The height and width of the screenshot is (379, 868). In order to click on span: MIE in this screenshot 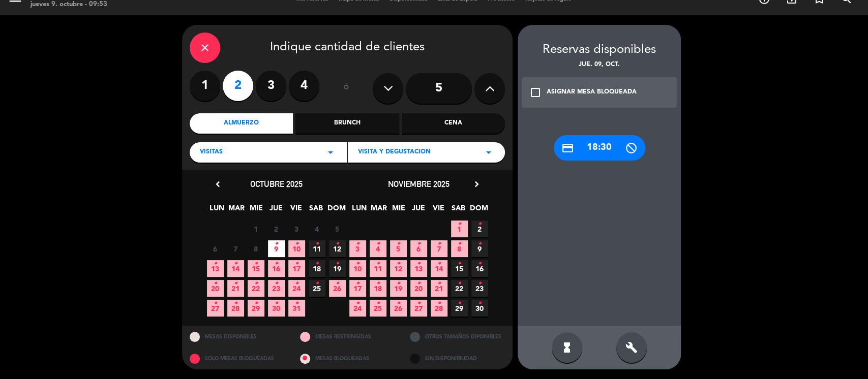, I will do `click(257, 210)`.